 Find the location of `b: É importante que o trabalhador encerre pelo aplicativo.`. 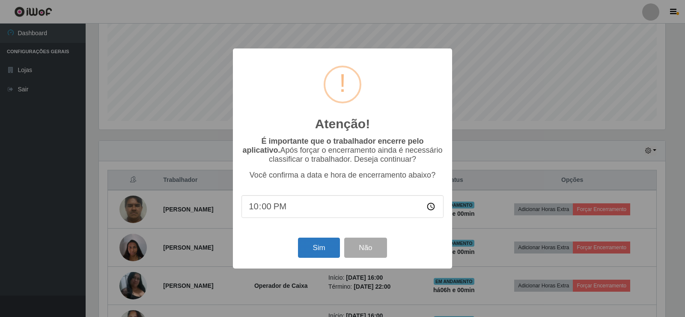

b: É importante que o trabalhador encerre pelo aplicativo. is located at coordinates (333, 145).